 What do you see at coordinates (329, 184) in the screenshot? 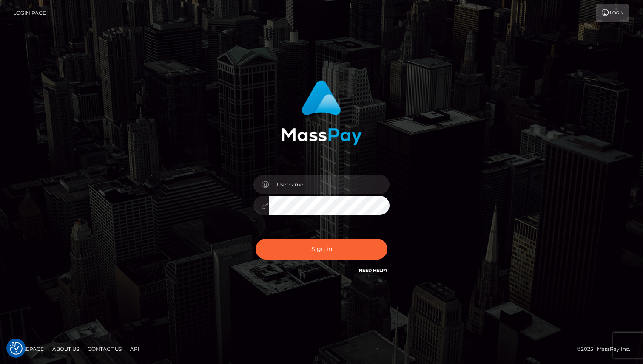
I see `input: Username...` at bounding box center [329, 184].